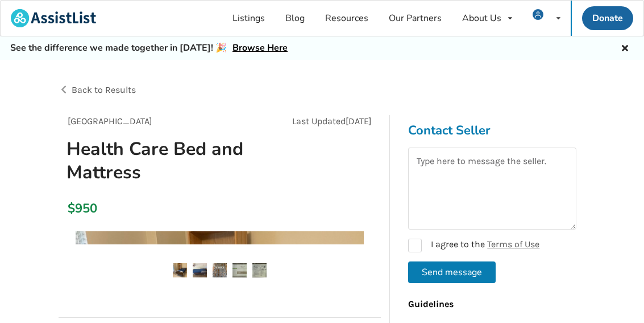  What do you see at coordinates (248, 18) in the screenshot?
I see `a: Listings` at bounding box center [248, 18].